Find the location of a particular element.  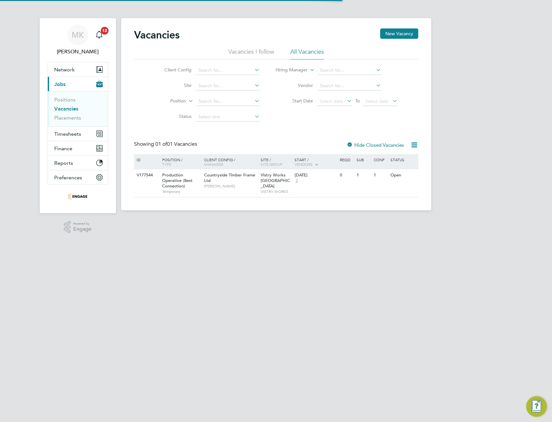

label: Site is located at coordinates (173, 85).